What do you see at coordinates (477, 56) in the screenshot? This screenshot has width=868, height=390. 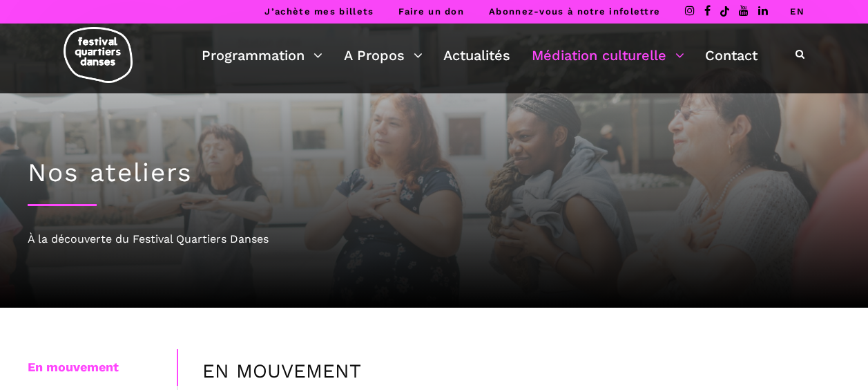 I see `a: Actualités` at bounding box center [477, 56].